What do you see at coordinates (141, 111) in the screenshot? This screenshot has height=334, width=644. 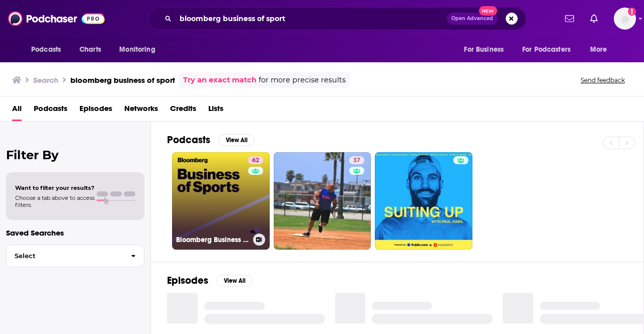 I see `a: Networks` at bounding box center [141, 111].